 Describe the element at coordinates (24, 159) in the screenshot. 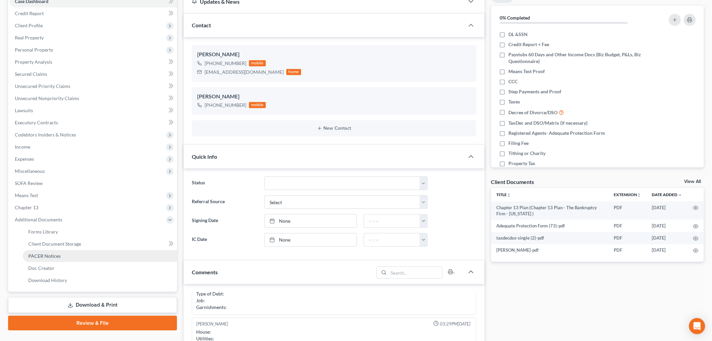

I see `span: Expenses` at that location.